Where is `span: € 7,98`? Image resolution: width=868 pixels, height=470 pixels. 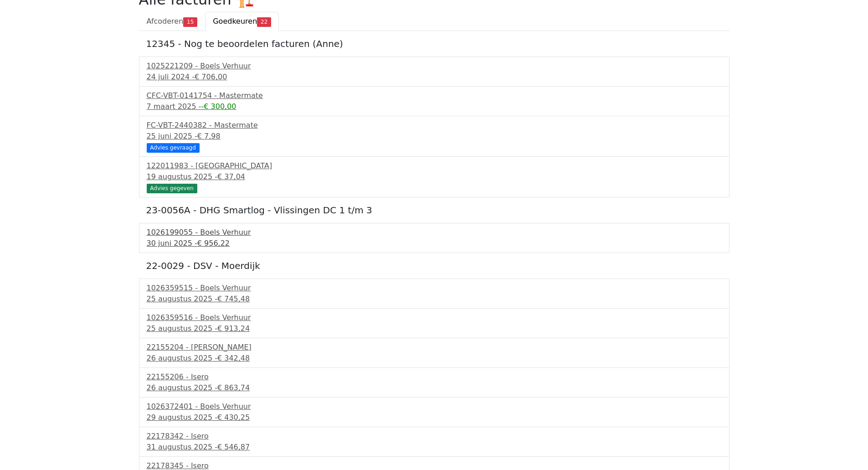
span: € 7,98 is located at coordinates (209, 136).